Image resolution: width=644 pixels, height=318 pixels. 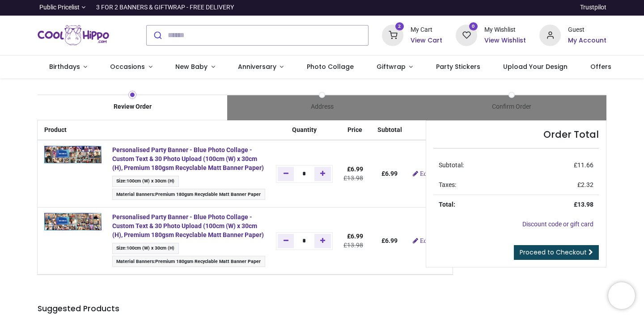 What do you see at coordinates (505, 41) in the screenshot?
I see `h6: View Wishlist` at bounding box center [505, 41].